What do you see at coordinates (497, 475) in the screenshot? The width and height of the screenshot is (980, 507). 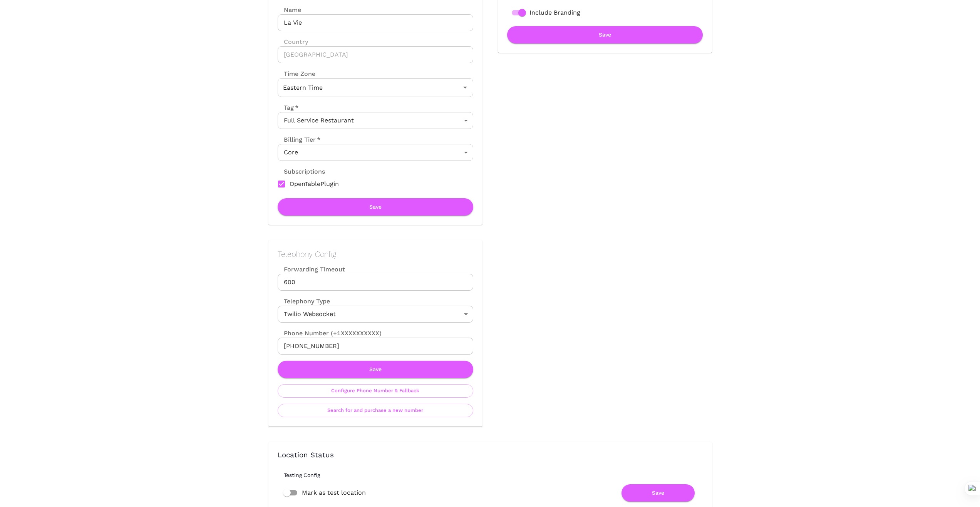 I see `h6: Testing Config` at bounding box center [497, 475].